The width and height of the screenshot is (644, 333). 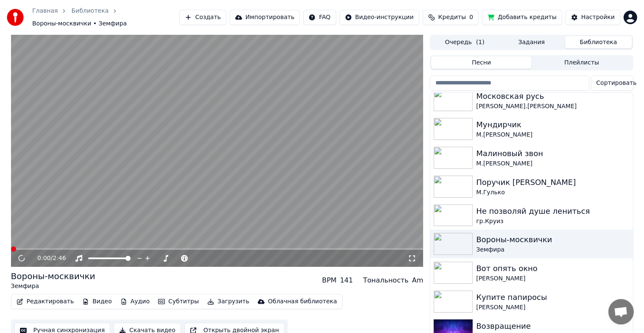 I want to click on div: Малиновый звон, so click(x=552, y=154).